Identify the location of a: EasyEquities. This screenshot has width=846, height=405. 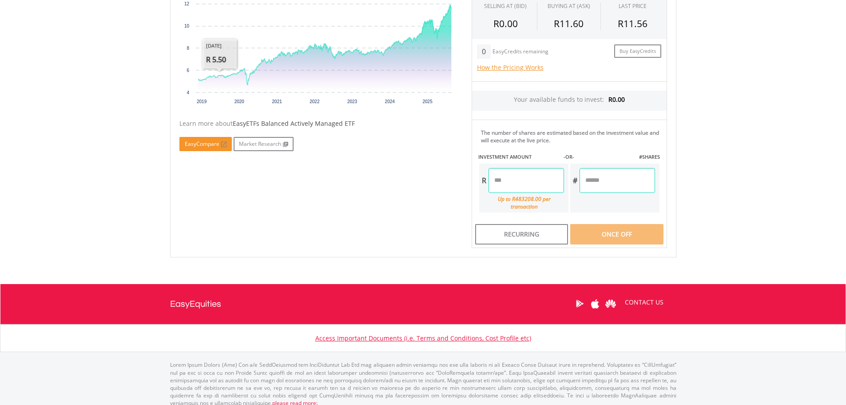
(196, 304).